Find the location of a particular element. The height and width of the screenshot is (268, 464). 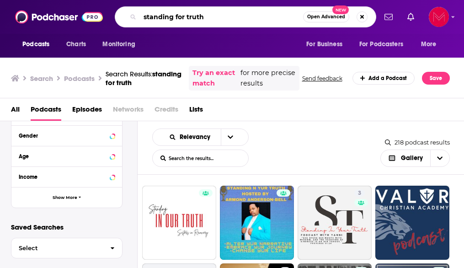

div: 218 podcast results is located at coordinates (417, 142).